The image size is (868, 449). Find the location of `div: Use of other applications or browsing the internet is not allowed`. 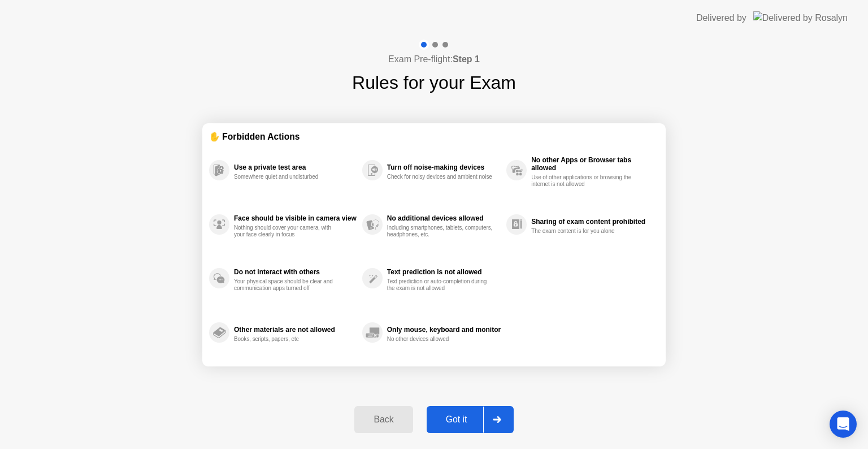

div: Use of other applications or browsing the internet is not allowed is located at coordinates (584, 181).